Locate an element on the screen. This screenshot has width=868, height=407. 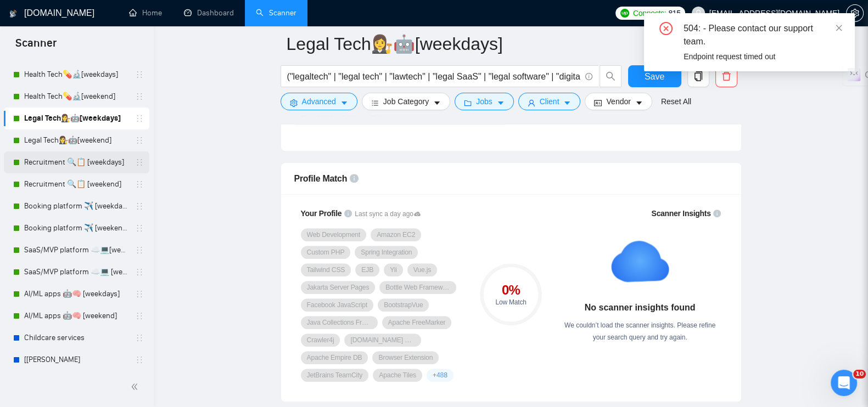
a: Recruitment 🔍📋 [weekdays] is located at coordinates (76, 162).